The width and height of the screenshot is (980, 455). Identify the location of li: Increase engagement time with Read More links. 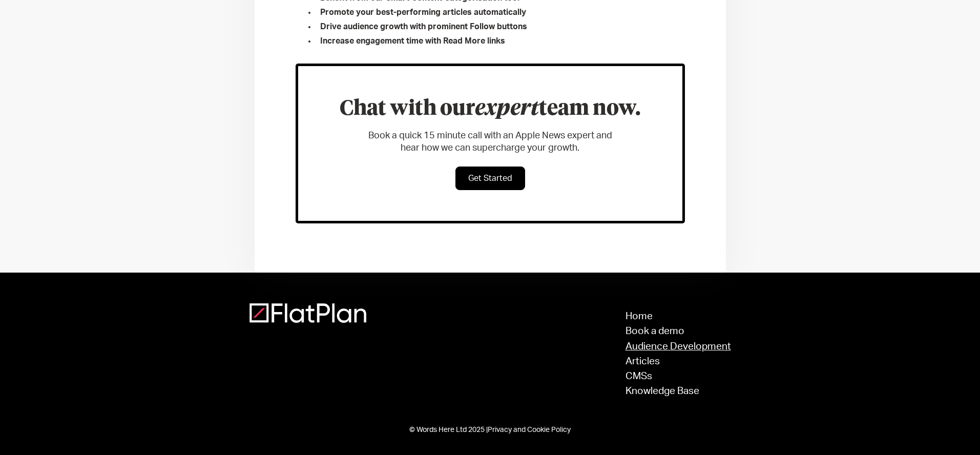
(500, 41).